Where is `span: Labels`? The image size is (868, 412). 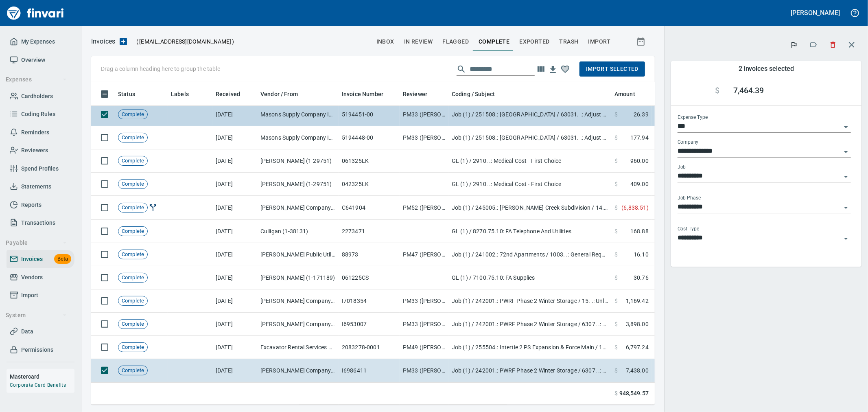 span: Labels is located at coordinates (185, 94).